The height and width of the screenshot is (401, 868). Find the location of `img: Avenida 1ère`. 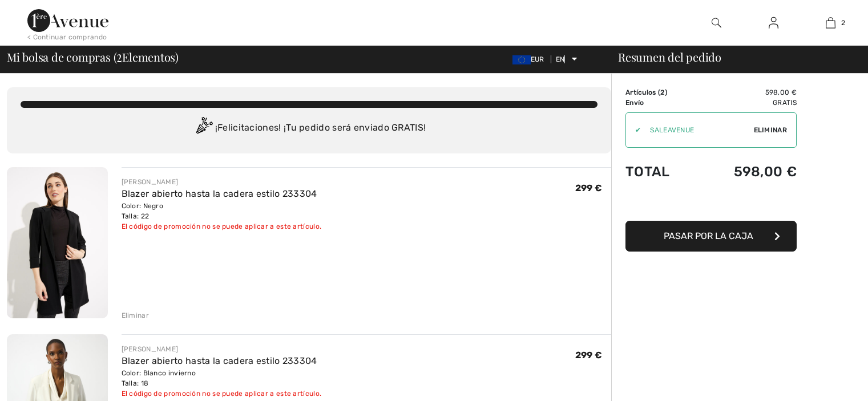

img: Avenida 1ère is located at coordinates (68, 21).